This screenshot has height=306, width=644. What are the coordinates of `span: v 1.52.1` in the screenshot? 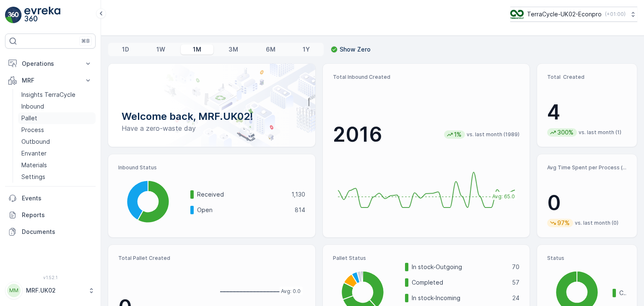 It's located at (50, 277).